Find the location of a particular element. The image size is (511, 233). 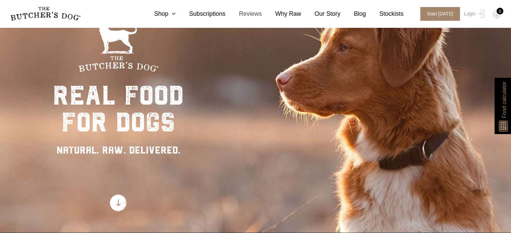

a: Our Story is located at coordinates (320, 14).